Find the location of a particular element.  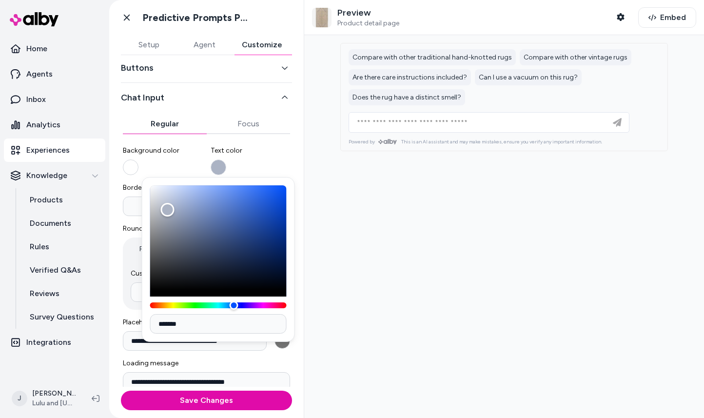

p: Analytics is located at coordinates (43, 125).